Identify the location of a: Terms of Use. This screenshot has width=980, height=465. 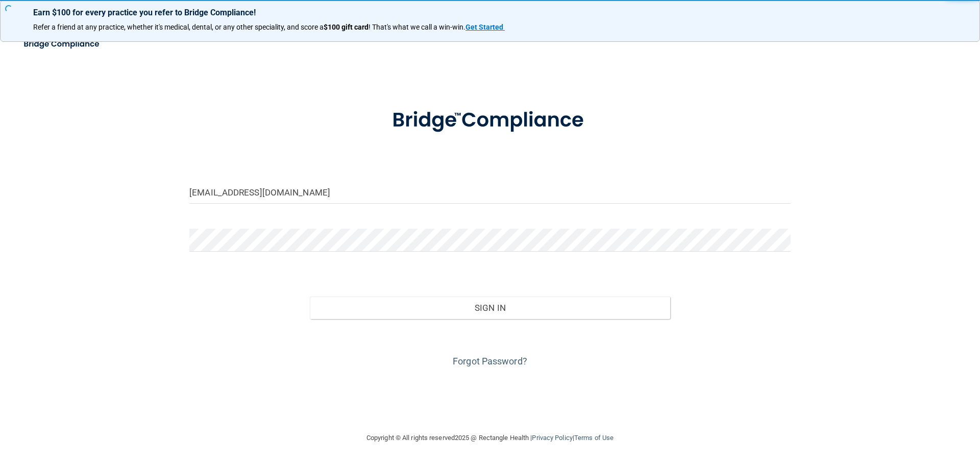
(594, 437).